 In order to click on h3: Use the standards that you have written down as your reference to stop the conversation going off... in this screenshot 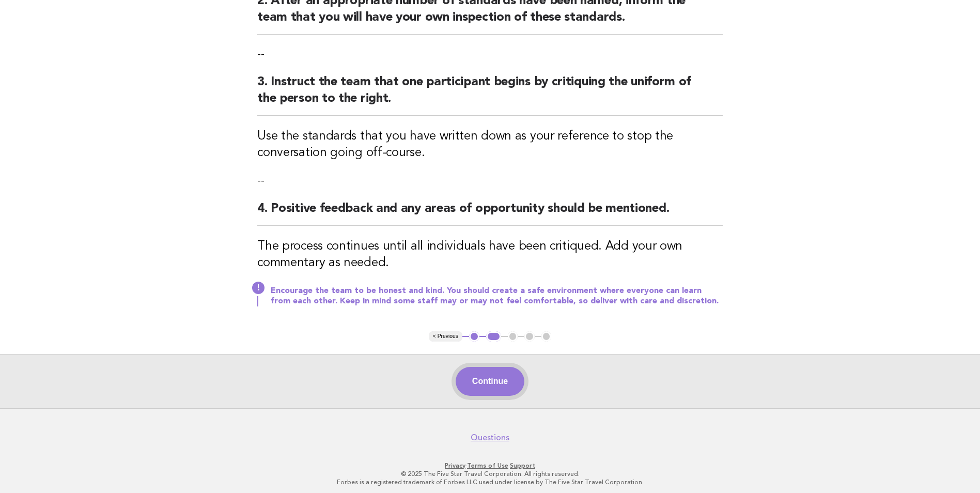, I will do `click(490, 145)`.